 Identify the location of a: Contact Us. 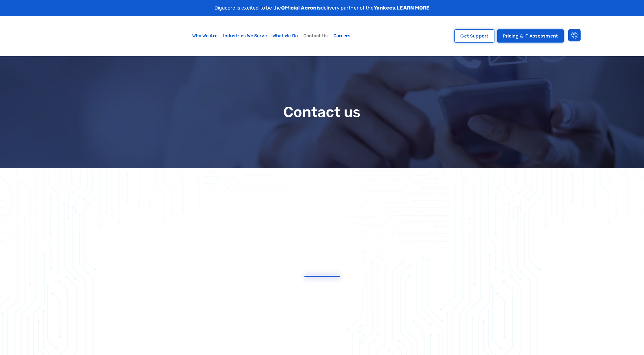
(316, 36).